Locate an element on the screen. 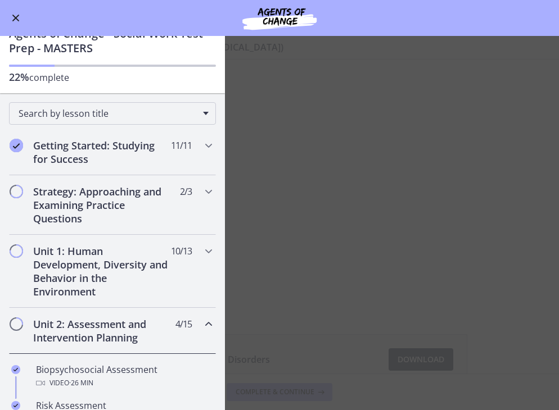 The width and height of the screenshot is (559, 410). span: 11 / 11 is located at coordinates (181, 146).